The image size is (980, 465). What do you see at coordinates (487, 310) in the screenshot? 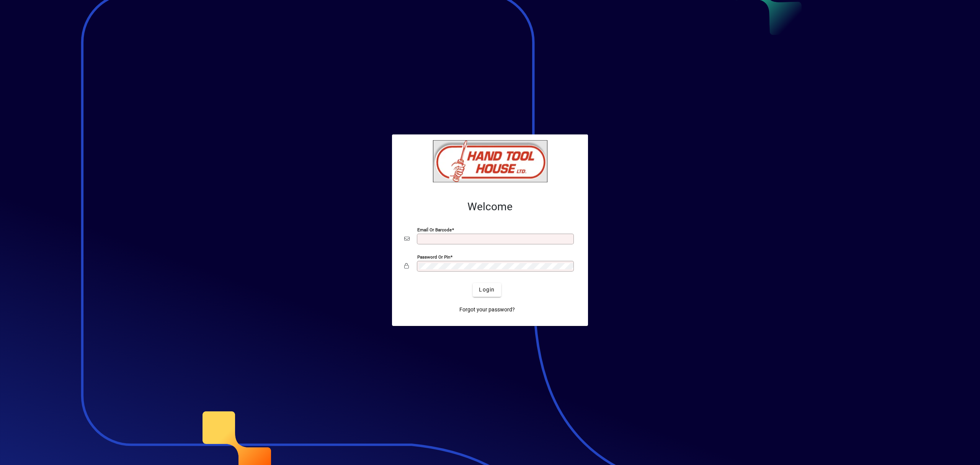
I see `a: Forgot your password?` at bounding box center [487, 310].